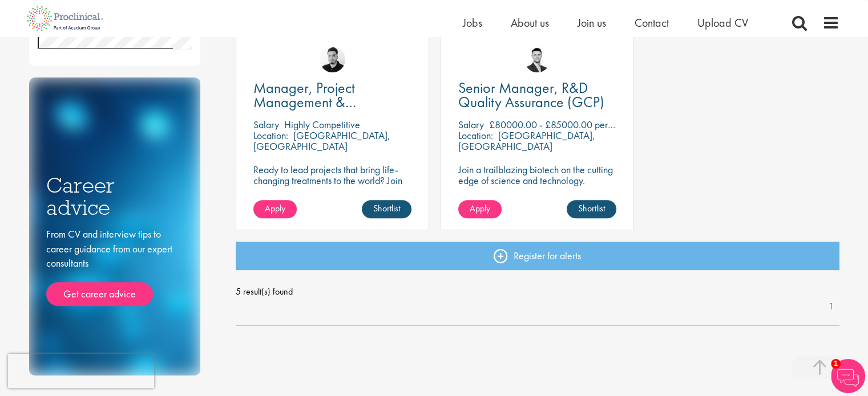 This screenshot has height=396, width=868. I want to click on a: Upload CV, so click(722, 23).